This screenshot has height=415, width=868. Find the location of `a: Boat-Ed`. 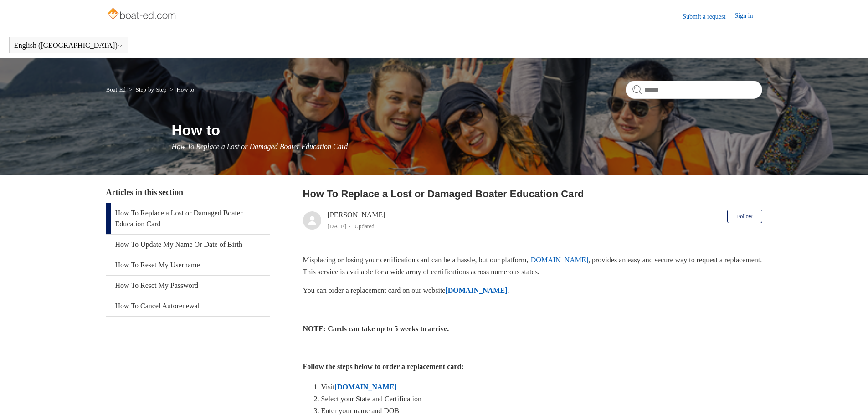

a: Boat-Ed is located at coordinates (116, 90).